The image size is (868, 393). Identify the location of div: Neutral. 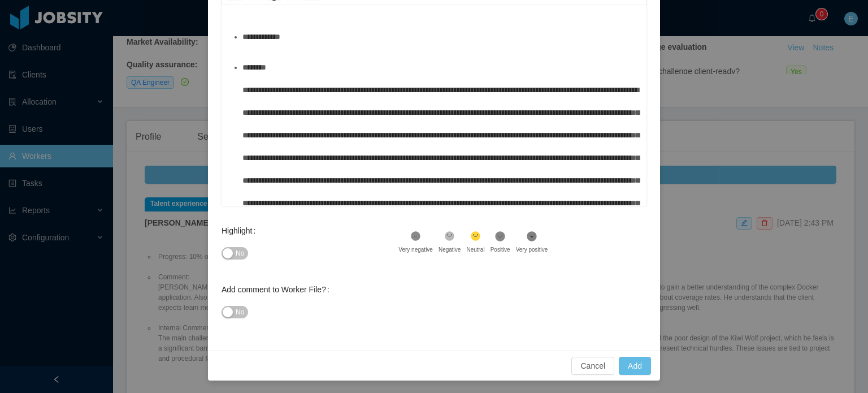
(475, 249).